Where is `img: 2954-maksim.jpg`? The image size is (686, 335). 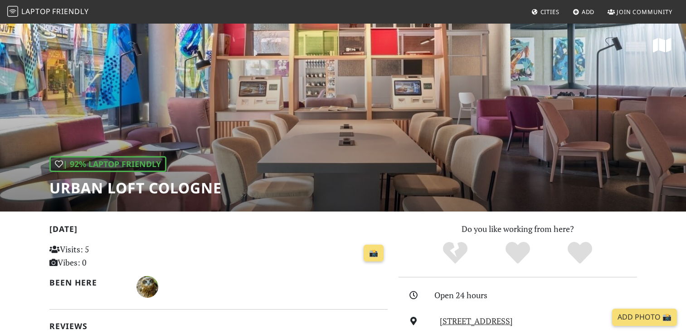
img: 2954-maksim.jpg is located at coordinates (147, 287).